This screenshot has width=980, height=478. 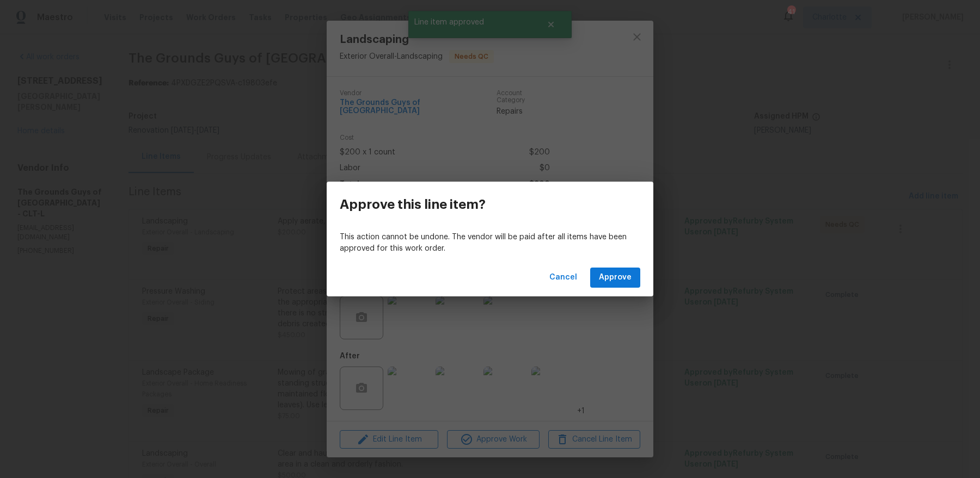 What do you see at coordinates (413, 205) in the screenshot?
I see `h3: Approve this line item?` at bounding box center [413, 205].